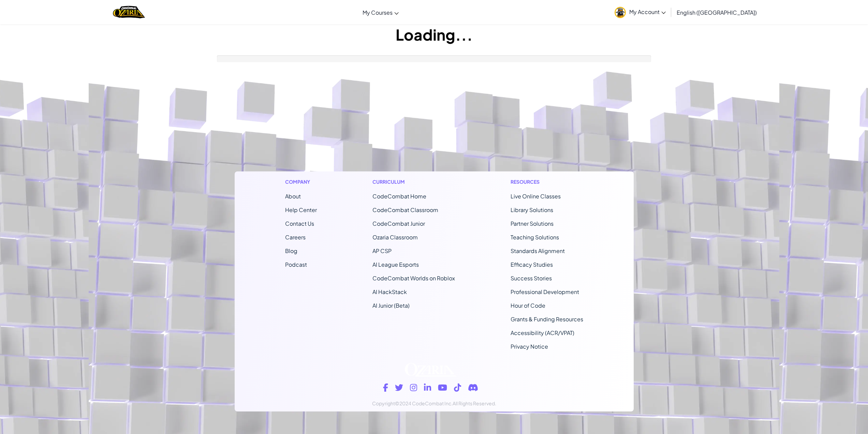 This screenshot has width=868, height=434. Describe the element at coordinates (413, 181) in the screenshot. I see `h1: Curriculum` at that location.